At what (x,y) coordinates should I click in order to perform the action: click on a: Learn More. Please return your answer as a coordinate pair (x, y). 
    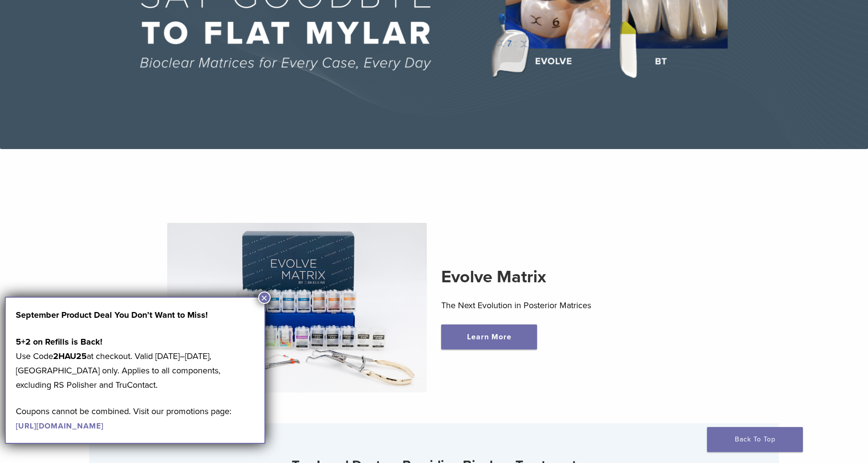
    Looking at the image, I should click on (489, 337).